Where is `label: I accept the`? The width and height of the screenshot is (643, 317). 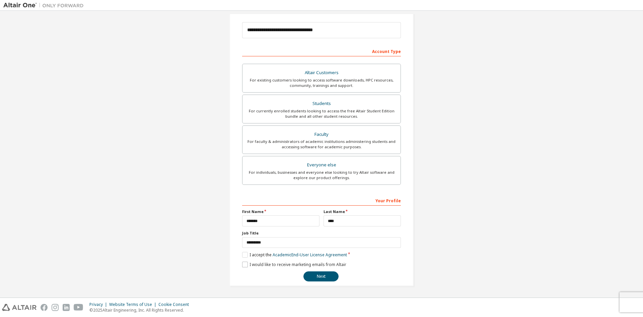 label: I accept the is located at coordinates (294, 254).